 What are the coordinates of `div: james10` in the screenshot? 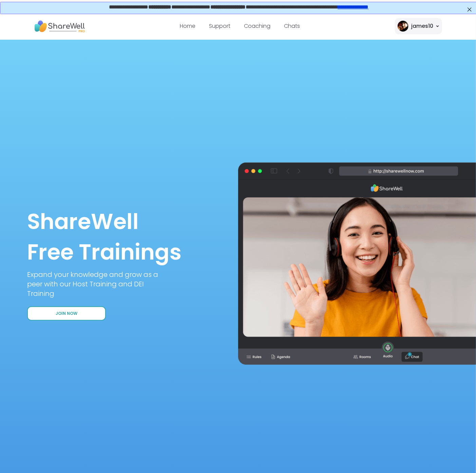 It's located at (422, 26).